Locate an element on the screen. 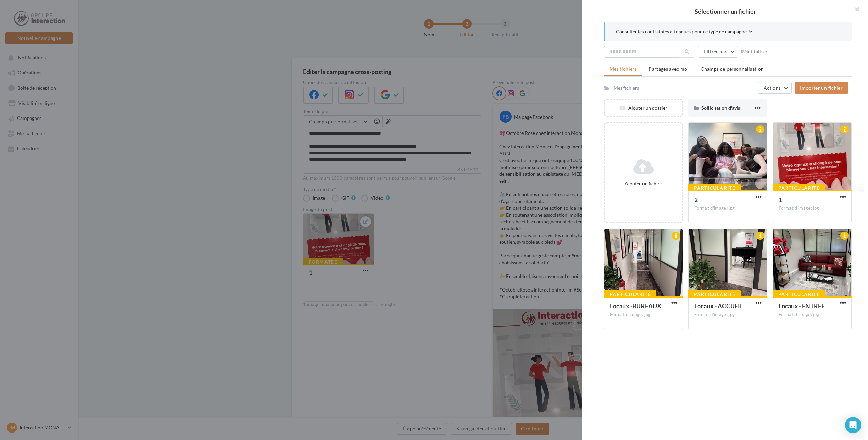 Image resolution: width=868 pixels, height=440 pixels. span: Sollicitation d'avis is located at coordinates (721, 108).